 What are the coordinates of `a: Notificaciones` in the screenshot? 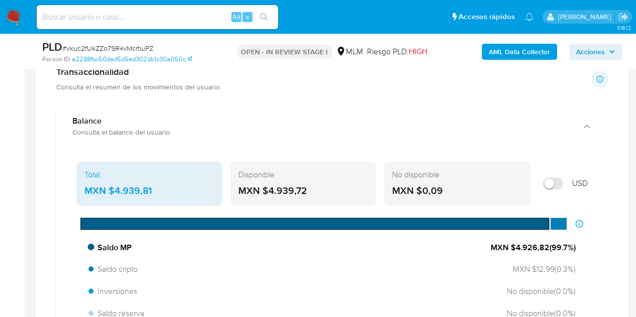 It's located at (529, 17).